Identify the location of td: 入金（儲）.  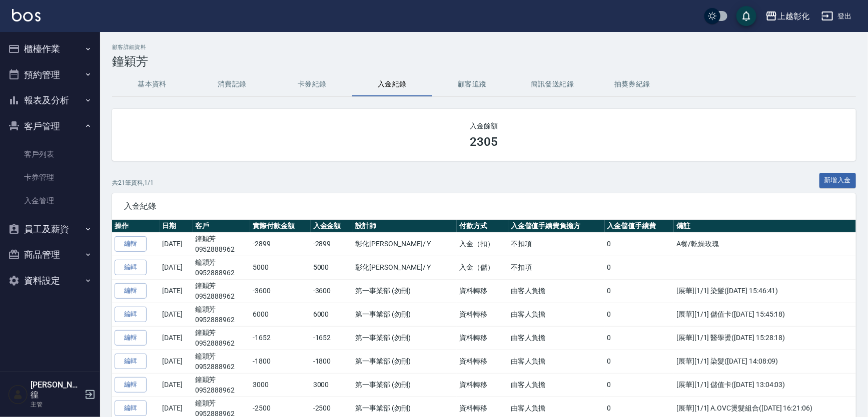
(482, 267).